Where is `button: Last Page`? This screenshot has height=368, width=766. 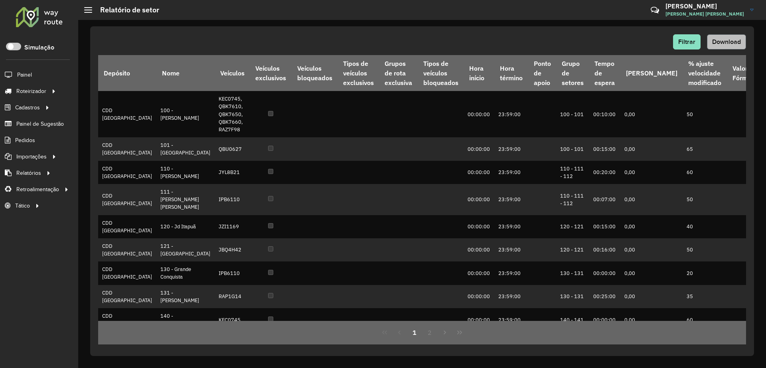 button: Last Page is located at coordinates (459, 332).